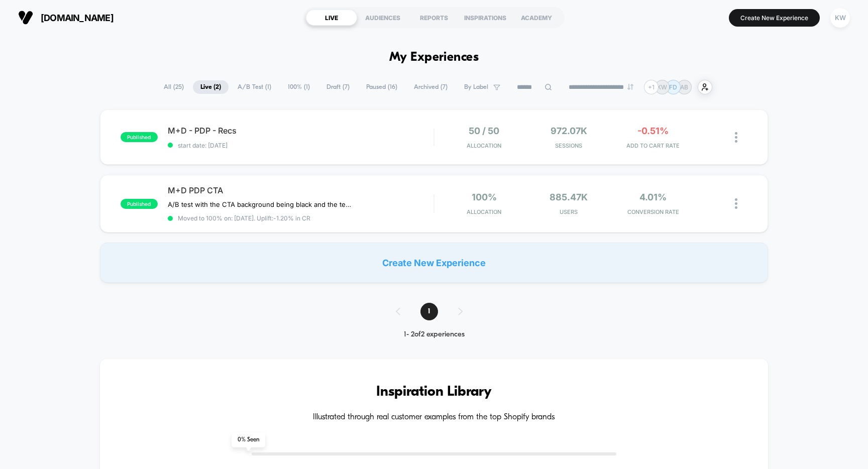 Image resolution: width=868 pixels, height=469 pixels. Describe the element at coordinates (653, 197) in the screenshot. I see `span: 4.01%` at that location.